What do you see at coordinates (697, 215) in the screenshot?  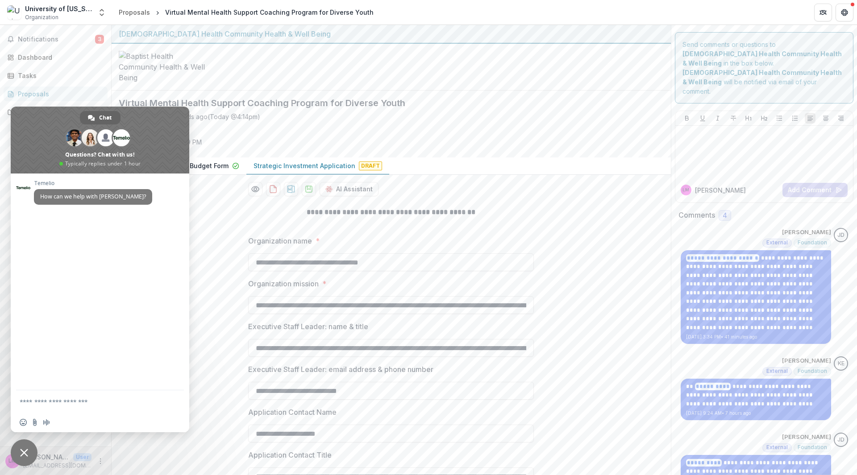 I see `h2: Comments` at bounding box center [697, 215].